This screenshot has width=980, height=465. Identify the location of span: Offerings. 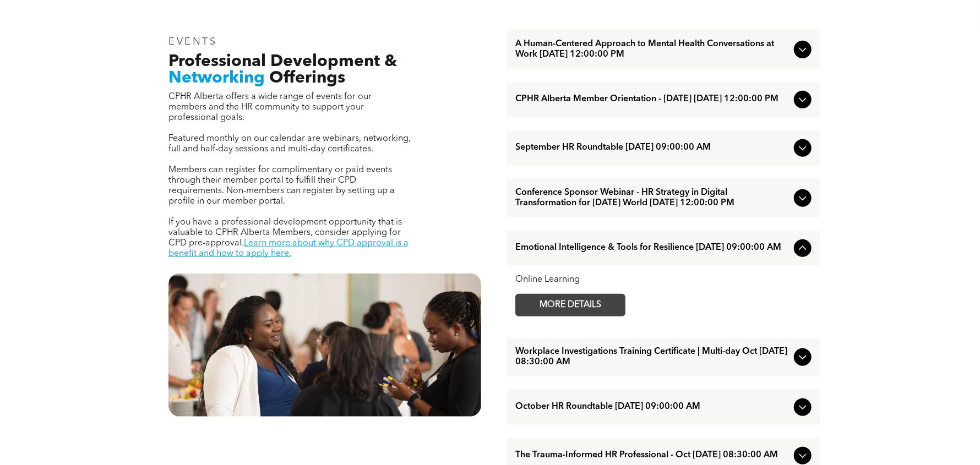
(307, 78).